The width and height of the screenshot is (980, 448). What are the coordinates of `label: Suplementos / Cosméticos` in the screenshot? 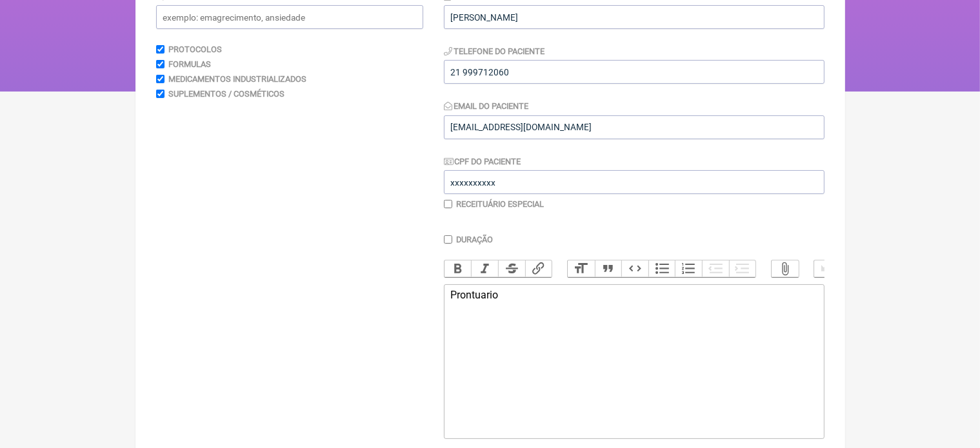 It's located at (226, 93).